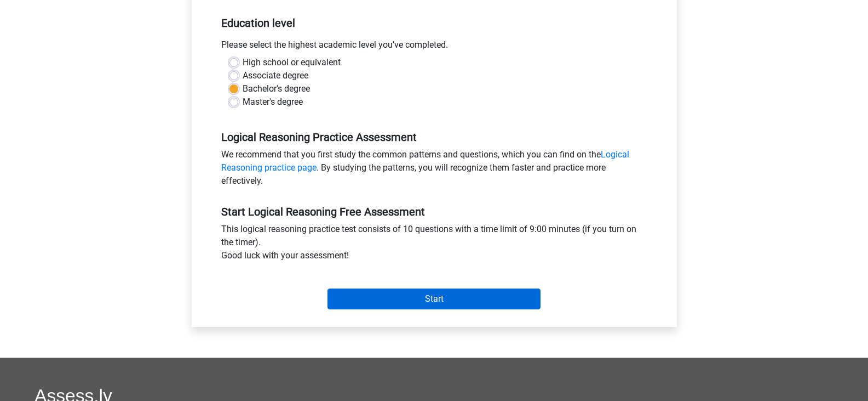  I want to click on h5: Education level, so click(434, 23).